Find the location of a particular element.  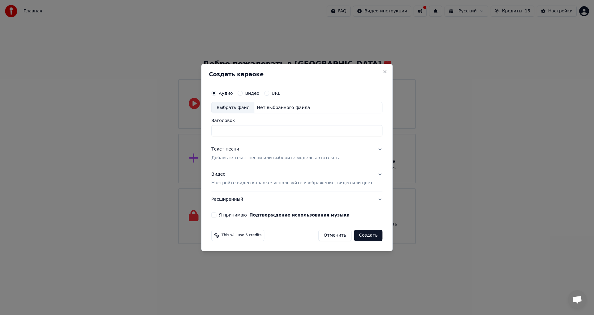

button: Я принимаю is located at coordinates (299, 215).